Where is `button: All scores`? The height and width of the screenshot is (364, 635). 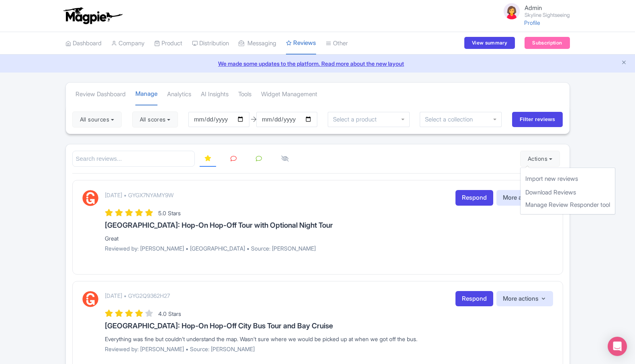 button: All scores is located at coordinates (155, 119).